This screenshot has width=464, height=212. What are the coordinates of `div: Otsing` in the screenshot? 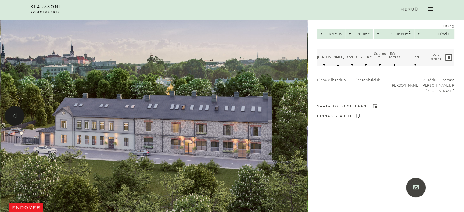 It's located at (386, 24).